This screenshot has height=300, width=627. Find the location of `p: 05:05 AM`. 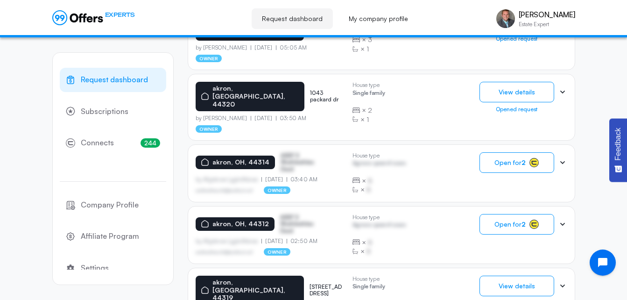

p: 05:05 AM is located at coordinates (292, 48).